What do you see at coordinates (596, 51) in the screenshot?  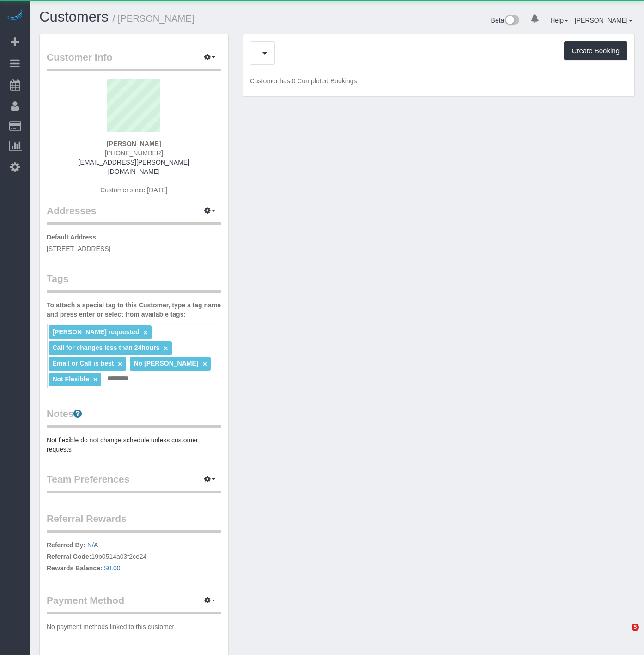 I see `button: Create Booking` at bounding box center [596, 51].